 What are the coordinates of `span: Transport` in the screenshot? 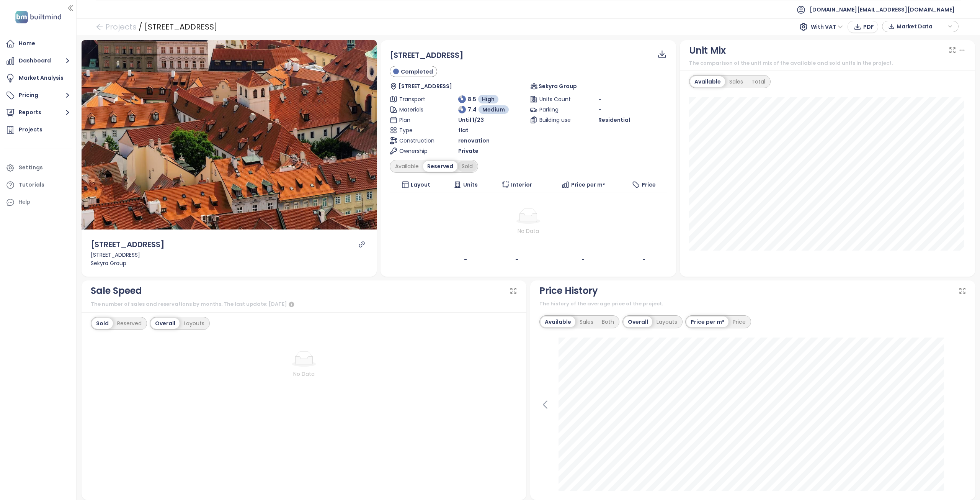 It's located at (416, 99).